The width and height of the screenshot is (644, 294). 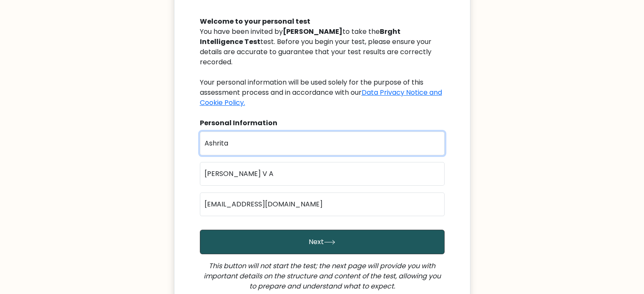 What do you see at coordinates (322, 204) in the screenshot?
I see `input: Email` at bounding box center [322, 204].